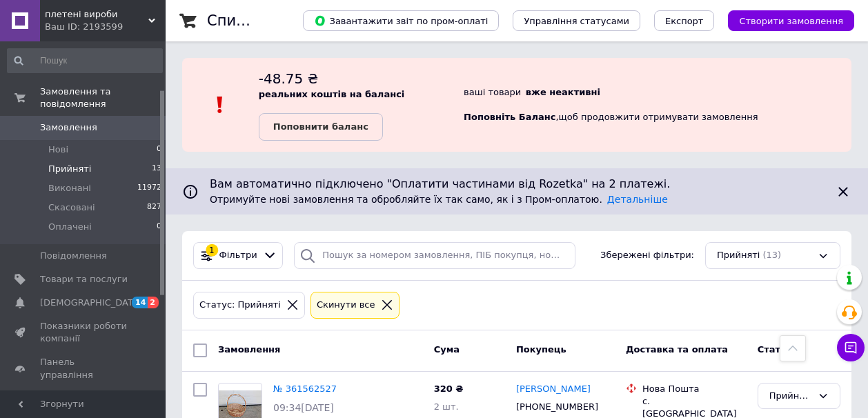 Image resolution: width=868 pixels, height=418 pixels. Describe the element at coordinates (695, 390) in the screenshot. I see `div: Нова Пошта` at that location.